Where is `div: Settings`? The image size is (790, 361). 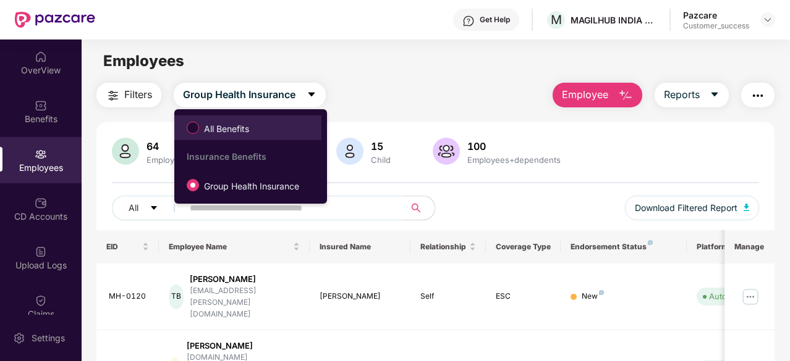
div: Settings is located at coordinates (48, 339).